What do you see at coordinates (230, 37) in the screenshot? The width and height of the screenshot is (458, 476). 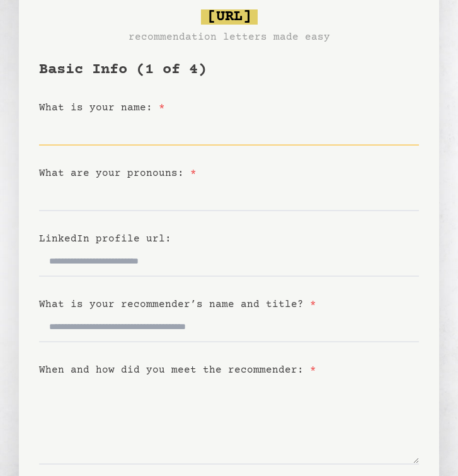 I see `h3: recommendation letters made easy` at bounding box center [230, 37].